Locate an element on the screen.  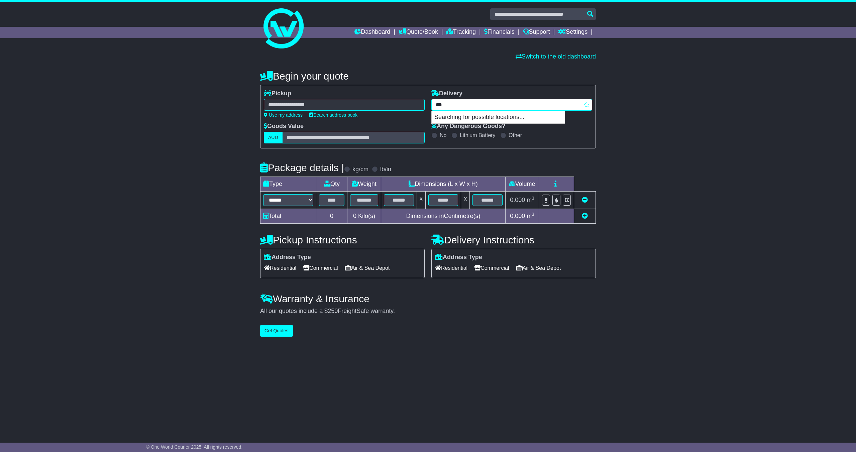
span: © One World Courier 2025. All rights reserved. is located at coordinates (194, 447).